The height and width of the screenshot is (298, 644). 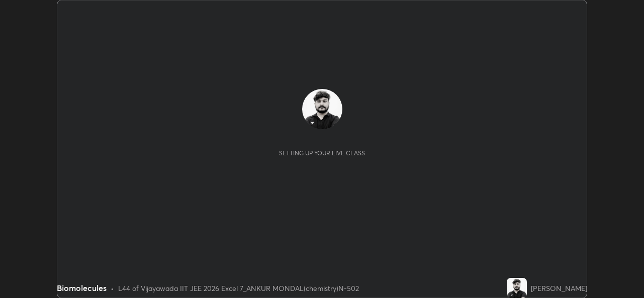 What do you see at coordinates (322, 153) in the screenshot?
I see `div: Setting up your live class` at bounding box center [322, 153].